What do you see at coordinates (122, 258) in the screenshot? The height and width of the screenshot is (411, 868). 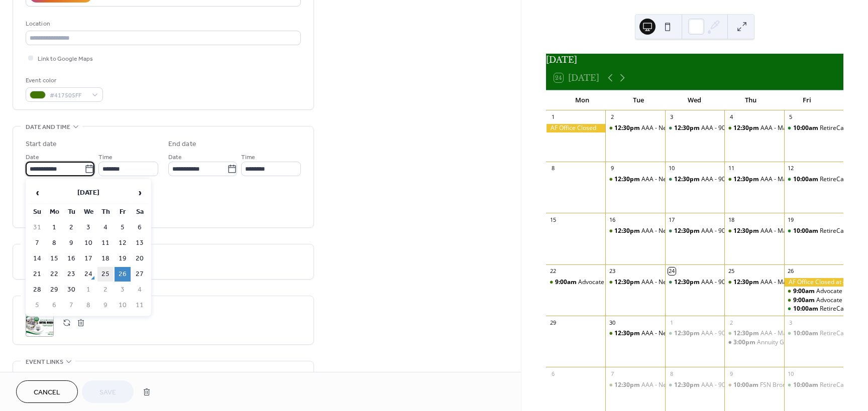 I see `td: 19` at bounding box center [122, 258].